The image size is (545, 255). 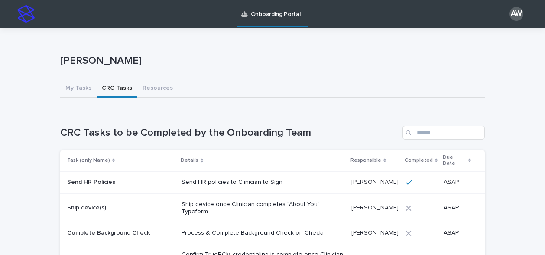 I want to click on button: My Tasks, so click(x=78, y=89).